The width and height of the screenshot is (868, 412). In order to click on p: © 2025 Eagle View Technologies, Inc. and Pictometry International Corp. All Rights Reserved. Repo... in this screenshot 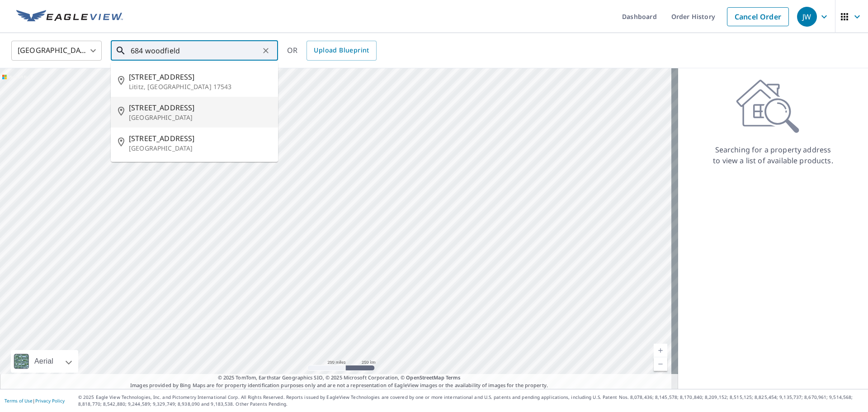, I will do `click(471, 400)`.